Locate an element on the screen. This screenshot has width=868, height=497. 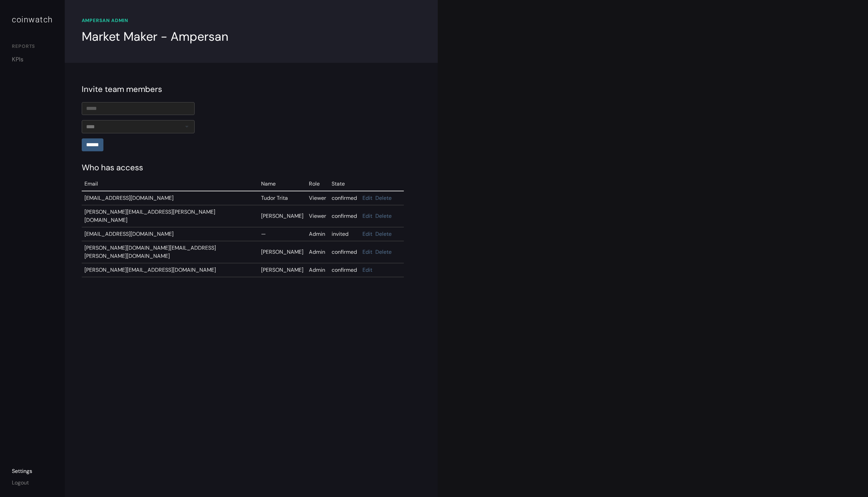
td: invited is located at coordinates (344, 234).